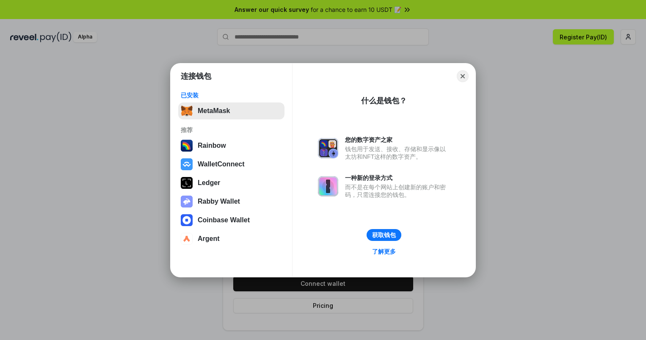  I want to click on div: Coinbase Wallet, so click(224, 220).